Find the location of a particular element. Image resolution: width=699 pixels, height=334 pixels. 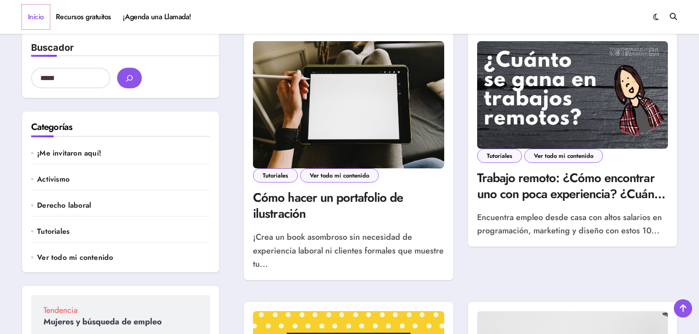

a: ¡Me invitaron aquí! is located at coordinates (123, 153).